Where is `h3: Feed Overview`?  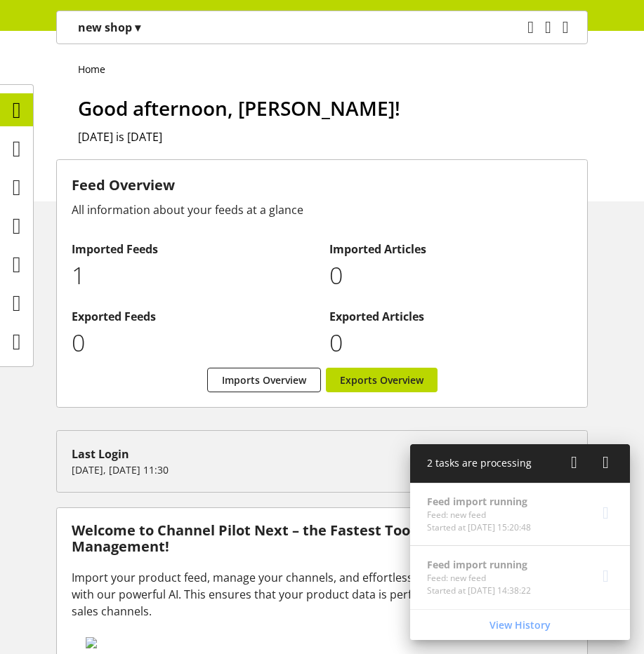
h3: Feed Overview is located at coordinates (322, 186).